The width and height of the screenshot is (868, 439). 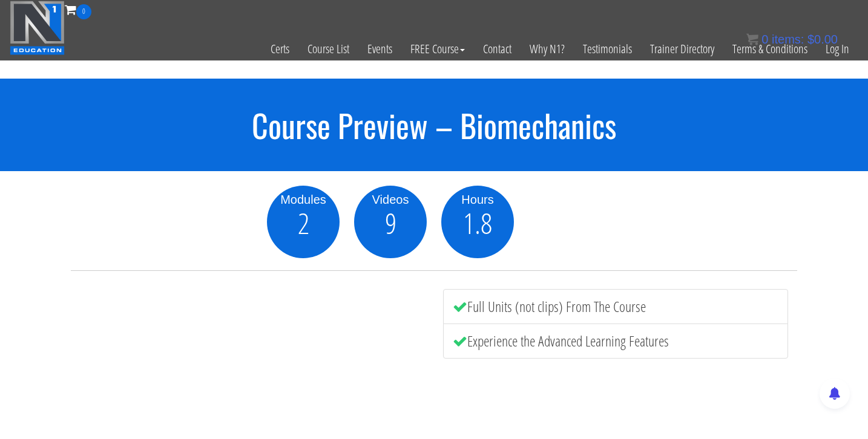 What do you see at coordinates (380, 49) in the screenshot?
I see `a: Events` at bounding box center [380, 49].